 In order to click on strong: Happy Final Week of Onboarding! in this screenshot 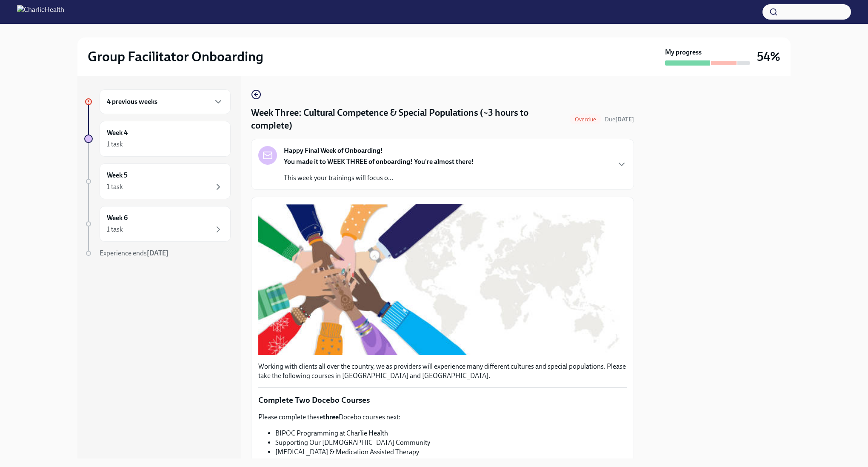, I will do `click(333, 150)`.